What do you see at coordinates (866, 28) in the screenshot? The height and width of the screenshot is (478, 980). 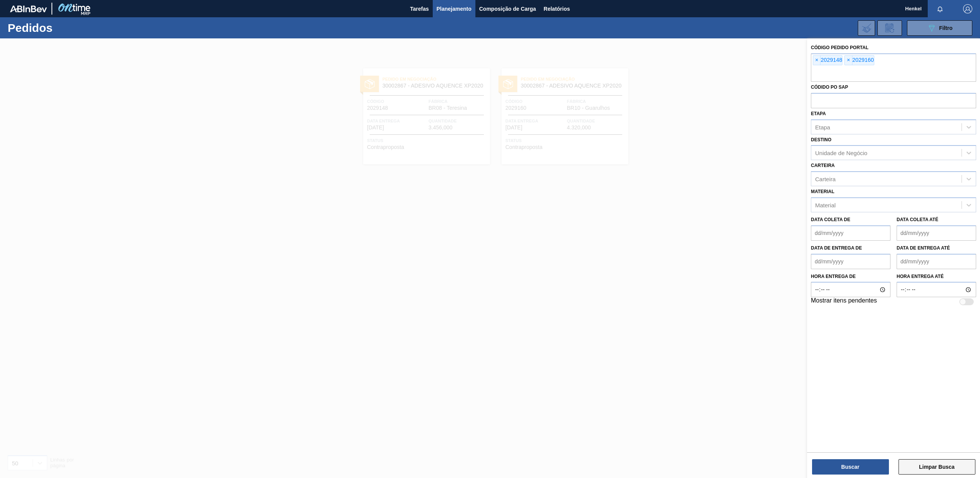 I see `div: Importar Negociações dos Pedidos` at bounding box center [866, 28].